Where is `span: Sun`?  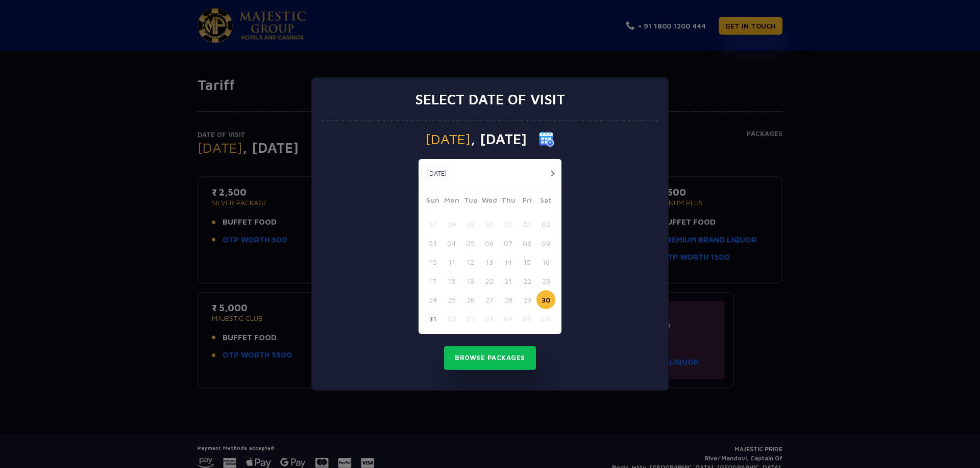 span: Sun is located at coordinates (432, 202).